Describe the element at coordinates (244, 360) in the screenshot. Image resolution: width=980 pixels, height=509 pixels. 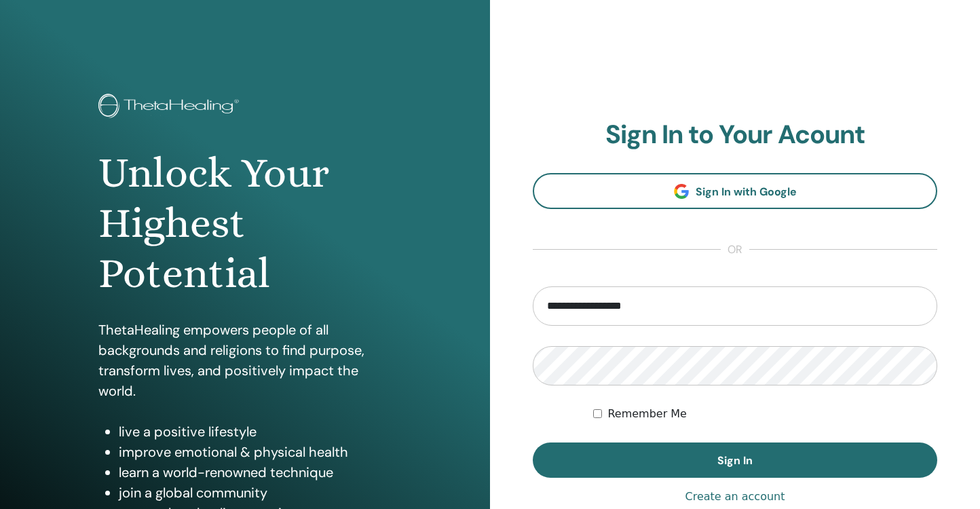
I see `p: ThetaHealing empowers people of all backgrounds and religions to find purpose, transform lives, a...` at that location.